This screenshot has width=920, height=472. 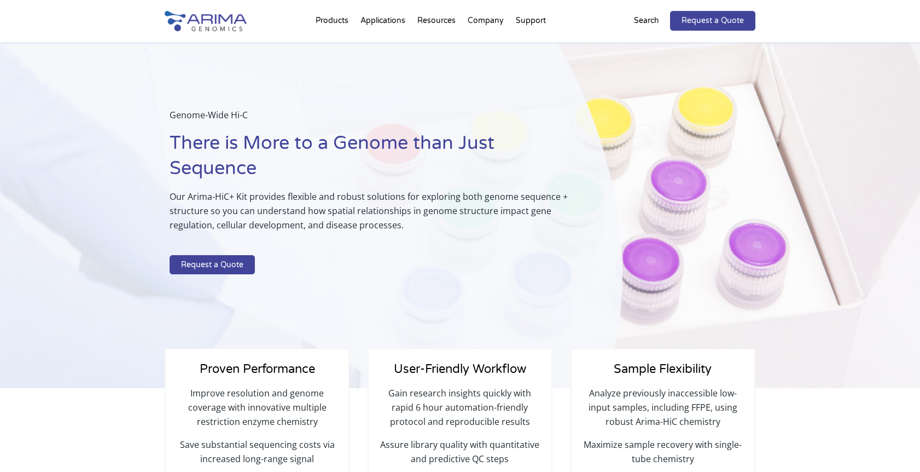 I want to click on p: Gain research insights quickly with rapid 6 hour automation-friendly protocol and reproducible re..., so click(x=460, y=411).